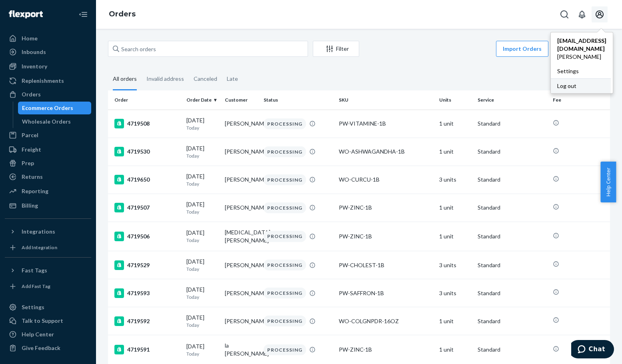 Image resolution: width=622 pixels, height=364 pixels. Describe the element at coordinates (600, 14) in the screenshot. I see `button: Open account menu` at that location.